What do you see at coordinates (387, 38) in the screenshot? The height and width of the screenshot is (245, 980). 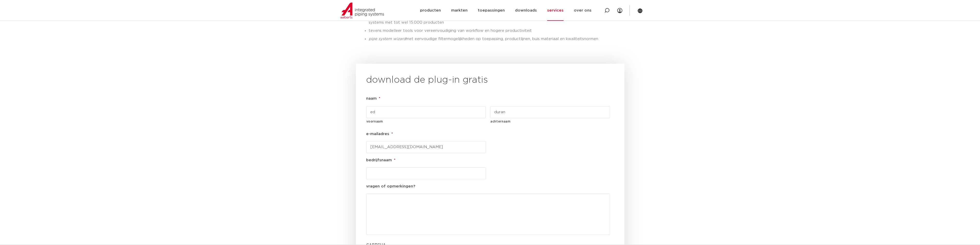 I see `em: pipe system wizard` at bounding box center [387, 38].